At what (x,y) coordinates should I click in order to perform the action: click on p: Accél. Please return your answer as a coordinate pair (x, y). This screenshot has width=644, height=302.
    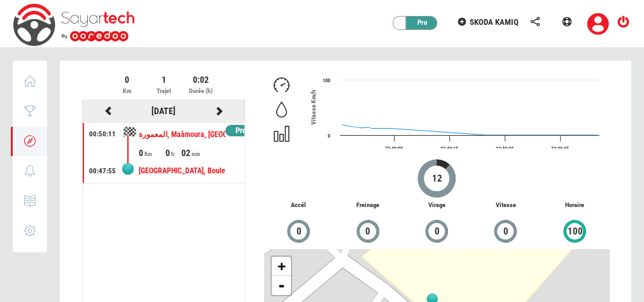
    Looking at the image, I should click on (298, 205).